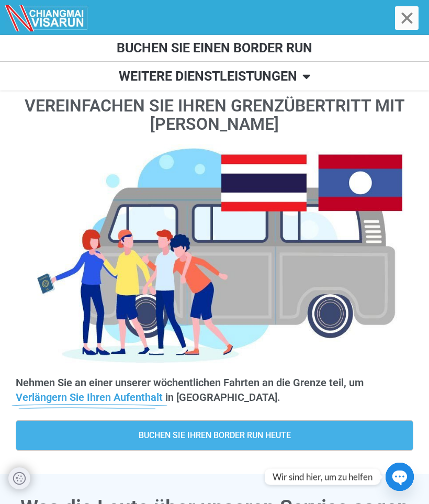 The height and width of the screenshot is (504, 429). Describe the element at coordinates (189, 383) in the screenshot. I see `font: Nehmen Sie an einer unserer wöchentlichen Fahrten an die Grenze teil, um` at that location.